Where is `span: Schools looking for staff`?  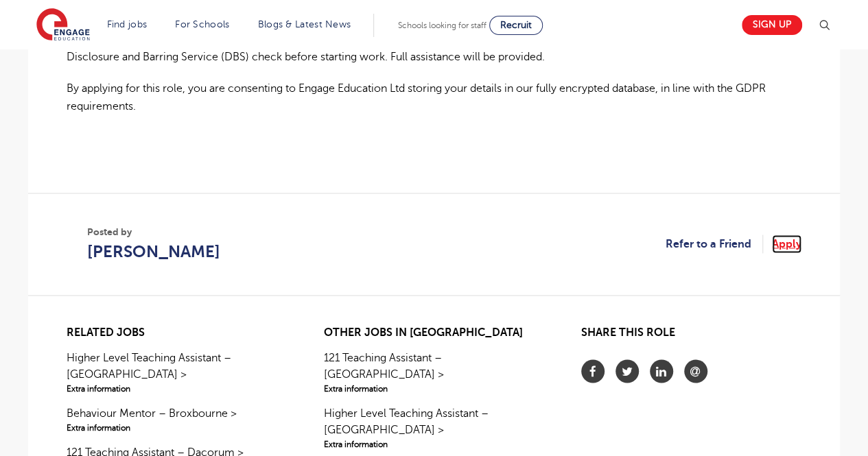
span: Schools looking for staff is located at coordinates (442, 25).